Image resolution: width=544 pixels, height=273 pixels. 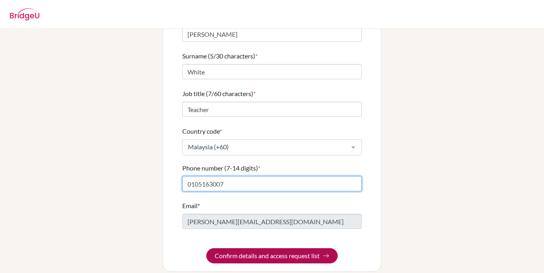 What do you see at coordinates (219, 94) in the screenshot?
I see `label: Job title (7/60 characters)` at bounding box center [219, 94].